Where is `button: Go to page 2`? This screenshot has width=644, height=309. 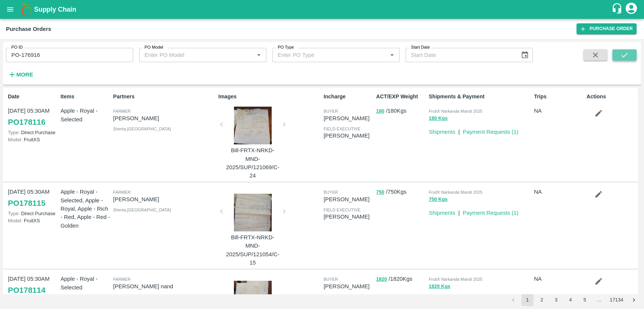 button: Go to page 2 is located at coordinates (542, 300).